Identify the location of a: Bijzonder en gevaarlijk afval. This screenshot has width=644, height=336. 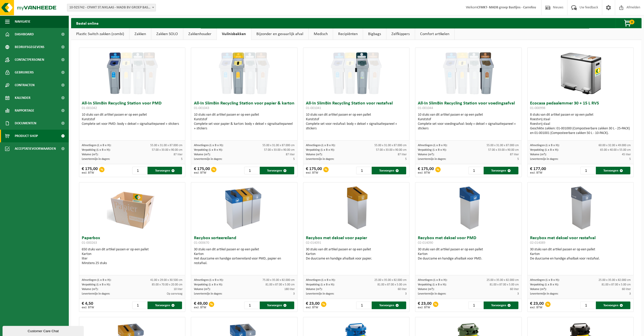
(280, 34).